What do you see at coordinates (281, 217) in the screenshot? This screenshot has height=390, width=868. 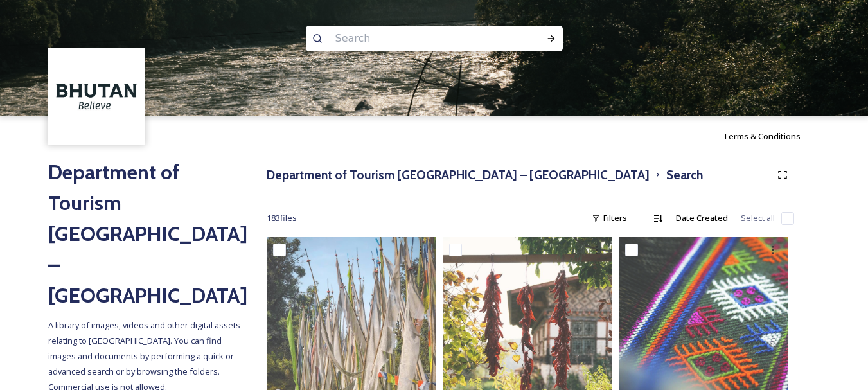 I see `span: 183 file s` at bounding box center [281, 217].